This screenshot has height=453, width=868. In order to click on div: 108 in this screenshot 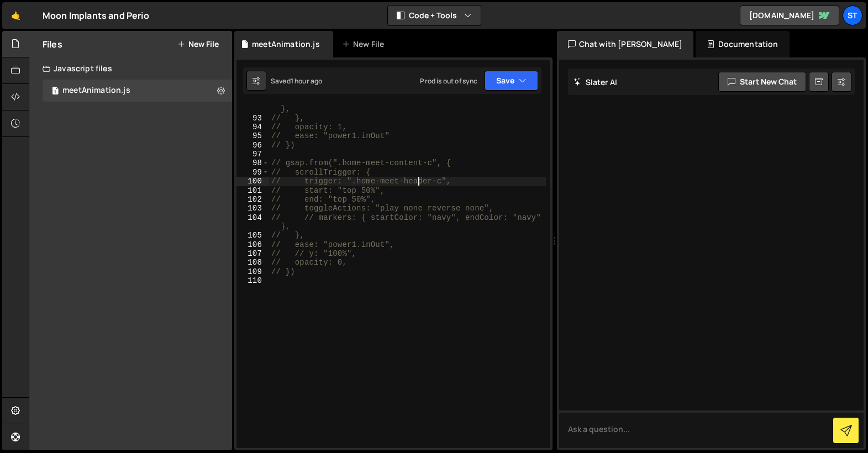, I will do `click(252, 263)`.